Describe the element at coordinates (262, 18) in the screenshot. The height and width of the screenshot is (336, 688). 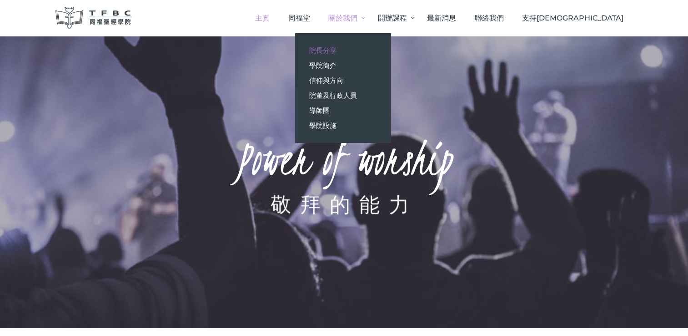
I see `a: 主頁` at that location.